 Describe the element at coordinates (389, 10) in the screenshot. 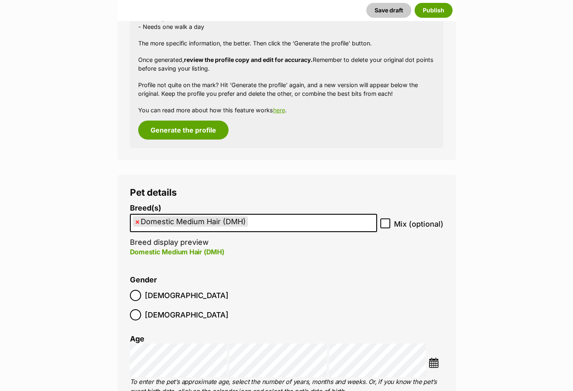

I see `button: Save draft` at that location.